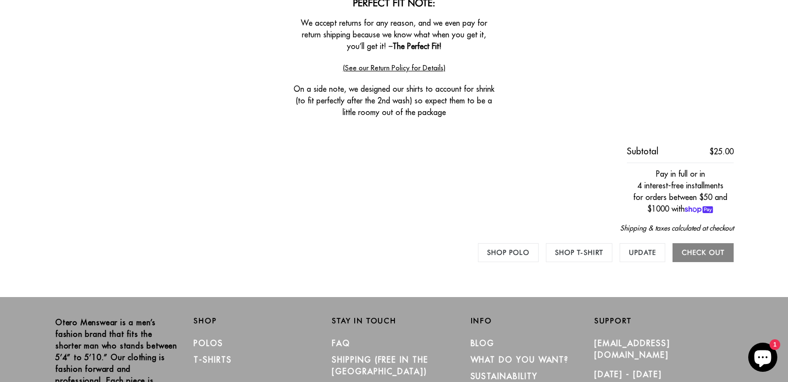  Describe the element at coordinates (579, 252) in the screenshot. I see `a: Shop T-Shirt` at that location.